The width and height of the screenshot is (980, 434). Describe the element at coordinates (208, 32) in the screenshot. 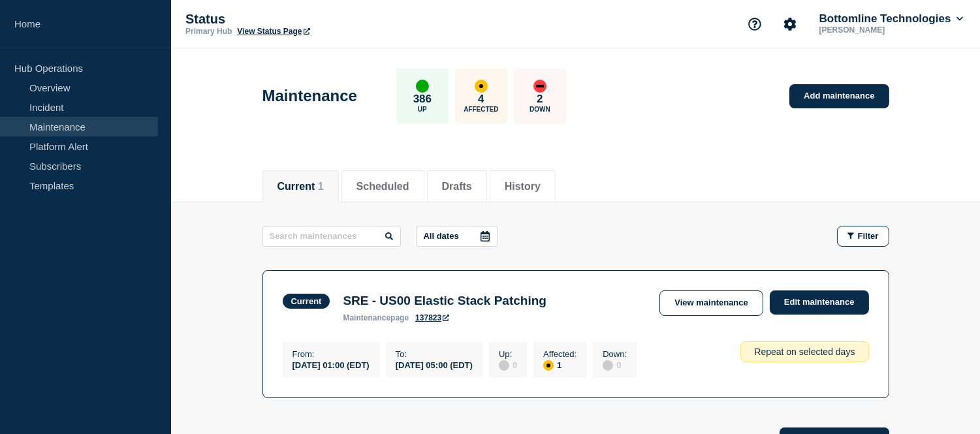

I see `p: Primary Hub` at that location.